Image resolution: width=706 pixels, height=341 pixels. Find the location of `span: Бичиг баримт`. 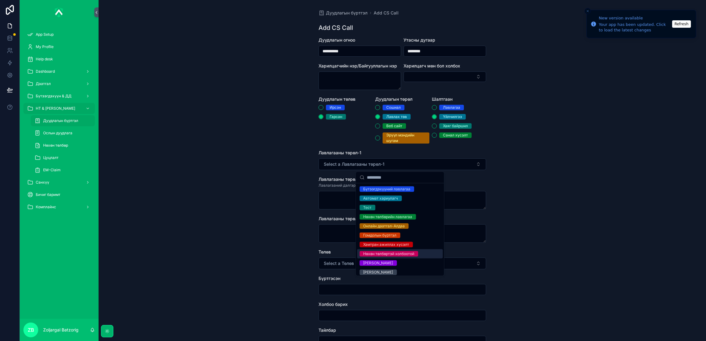

span: Бичиг баримт is located at coordinates (48, 195).